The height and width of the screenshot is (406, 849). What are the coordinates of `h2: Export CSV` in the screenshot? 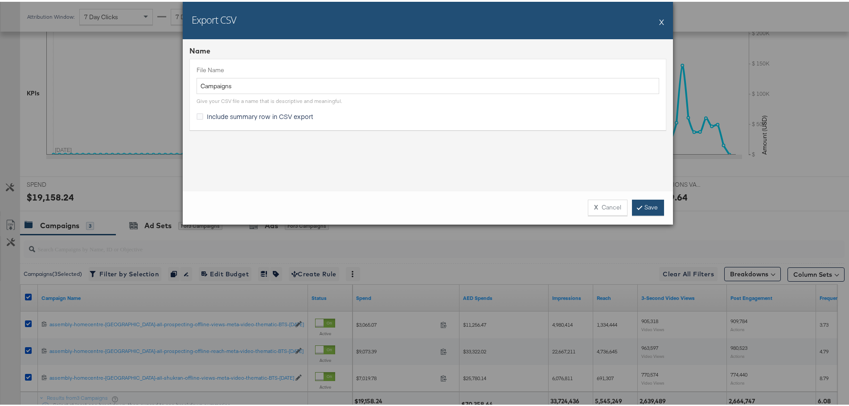 It's located at (214, 18).